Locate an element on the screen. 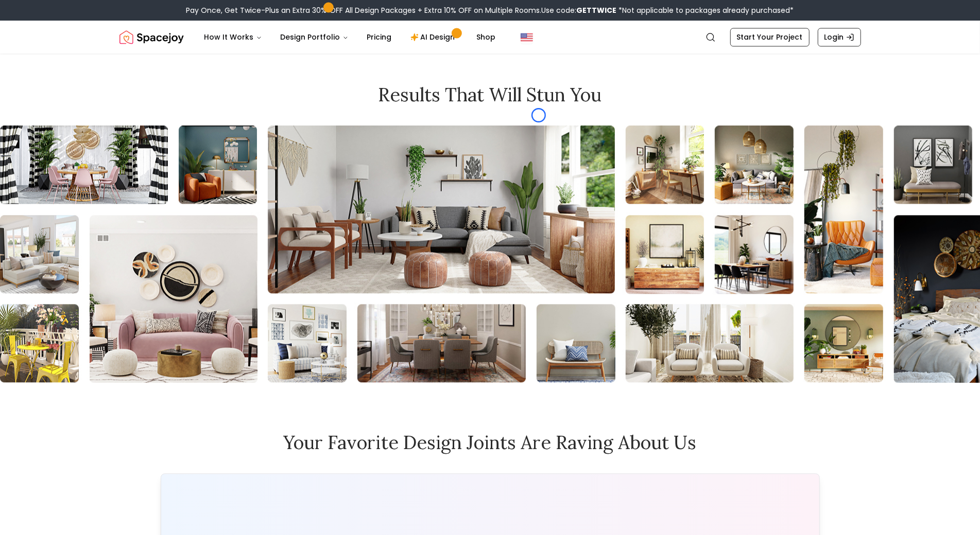 The height and width of the screenshot is (535, 980). a: AI Design is located at coordinates (434, 37).